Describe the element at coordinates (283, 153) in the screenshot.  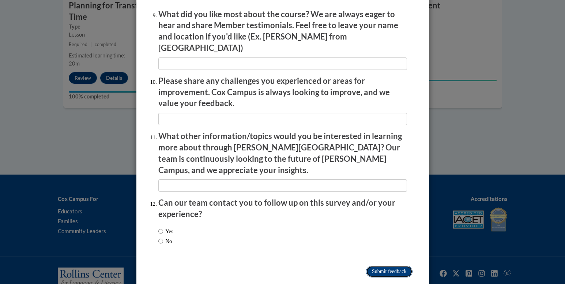
I see `p: What other information/topics would you be interested in learning more about through [PERSON_NAME...` at that location.